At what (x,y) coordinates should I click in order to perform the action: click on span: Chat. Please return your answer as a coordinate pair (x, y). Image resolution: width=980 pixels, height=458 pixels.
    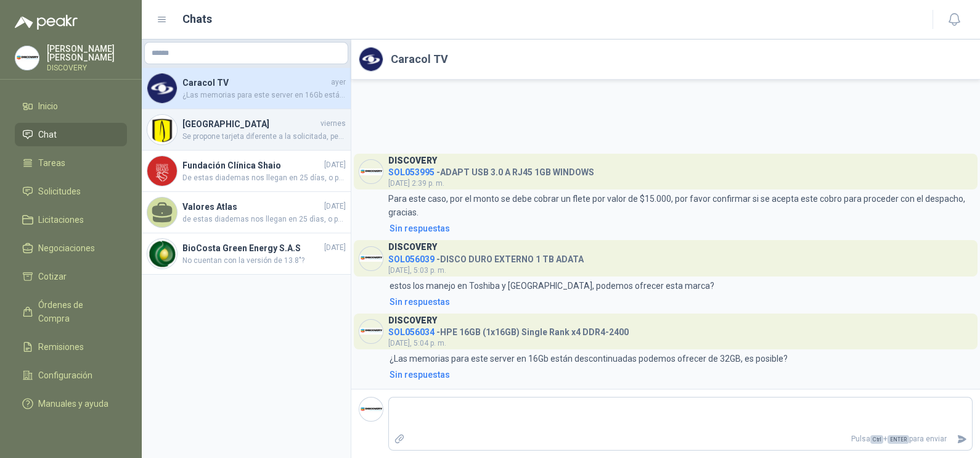
    Looking at the image, I should click on (48, 135).